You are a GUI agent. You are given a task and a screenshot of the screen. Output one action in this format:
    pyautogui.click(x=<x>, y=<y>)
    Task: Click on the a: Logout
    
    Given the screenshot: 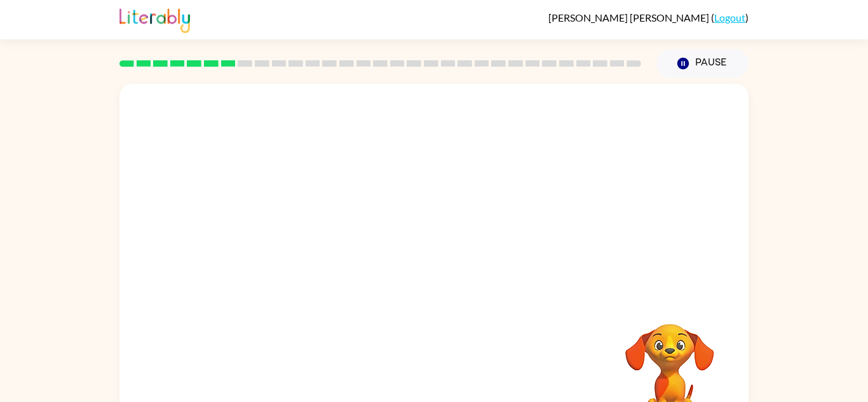 What is the action you would take?
    pyautogui.click(x=730, y=17)
    